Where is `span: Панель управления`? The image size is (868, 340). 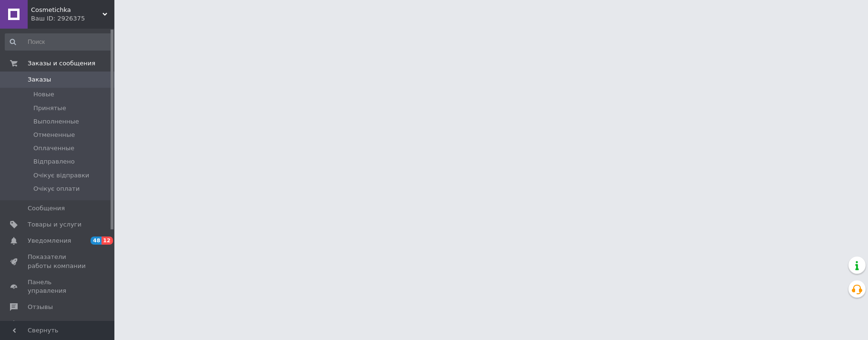
span: Панель управления is located at coordinates (58, 287).